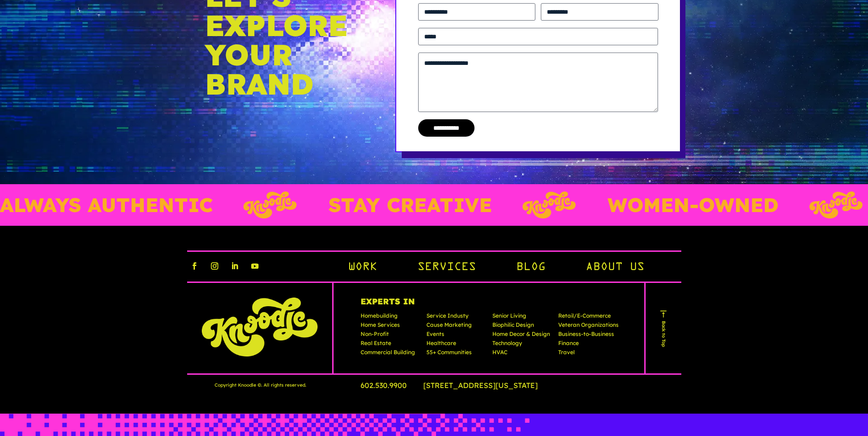 The width and height of the screenshot is (868, 436). I want to click on p: Technology, so click(523, 345).